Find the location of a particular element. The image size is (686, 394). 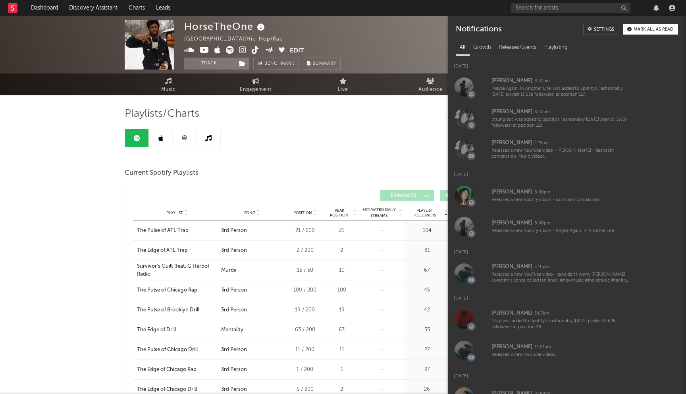

span: Estimated Daily Streams is located at coordinates (379, 213).